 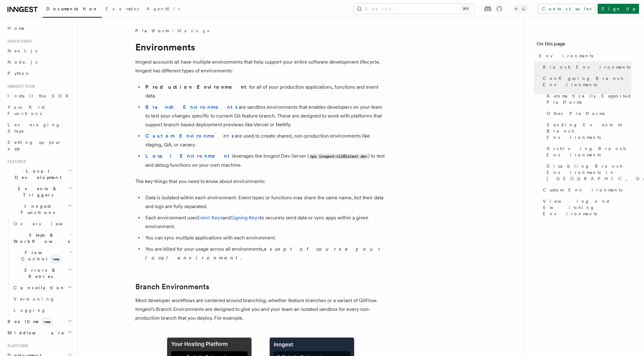 I want to click on h1: Environments, so click(x=261, y=47).